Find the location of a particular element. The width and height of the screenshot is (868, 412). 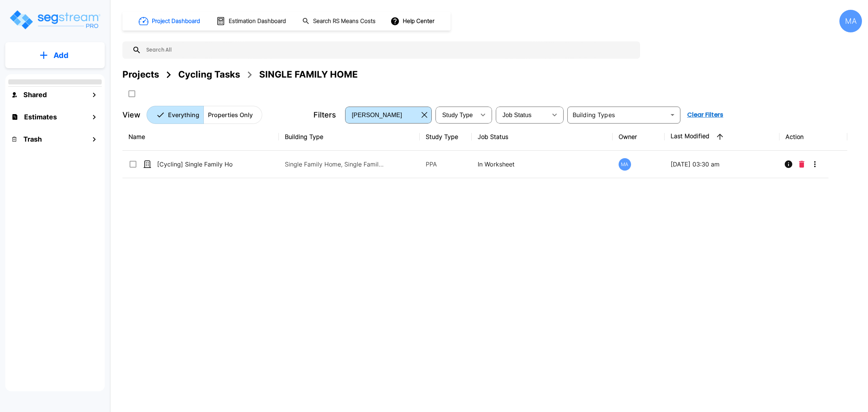

div: Cycling Tasks is located at coordinates (209, 75).